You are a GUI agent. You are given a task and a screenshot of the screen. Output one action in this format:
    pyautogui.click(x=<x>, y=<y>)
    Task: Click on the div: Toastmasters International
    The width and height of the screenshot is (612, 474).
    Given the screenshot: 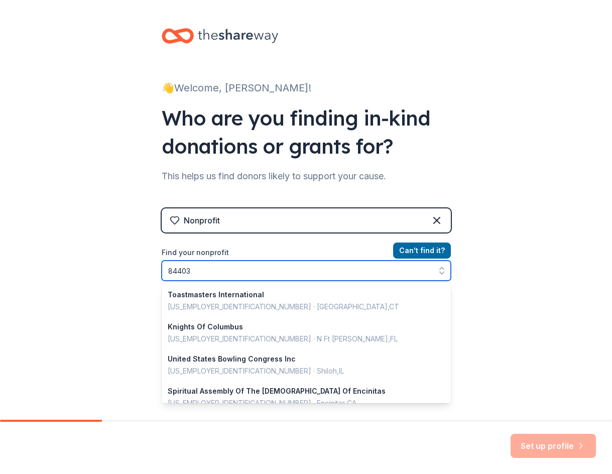 What is the action you would take?
    pyautogui.click(x=300, y=295)
    